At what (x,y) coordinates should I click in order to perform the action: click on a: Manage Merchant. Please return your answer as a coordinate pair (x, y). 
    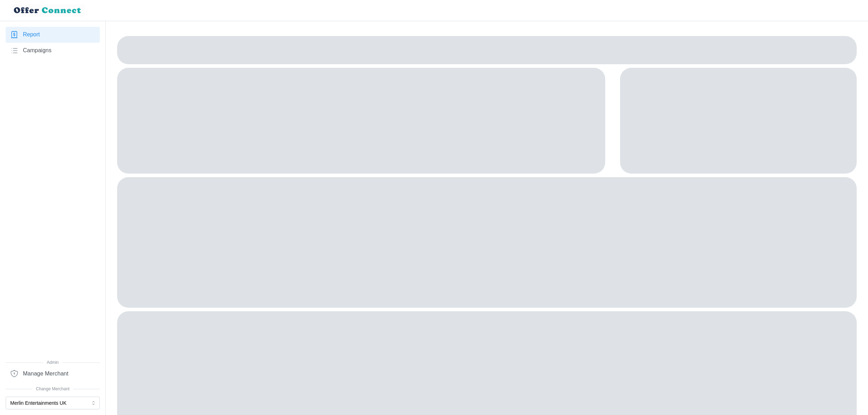
    Looking at the image, I should click on (53, 374).